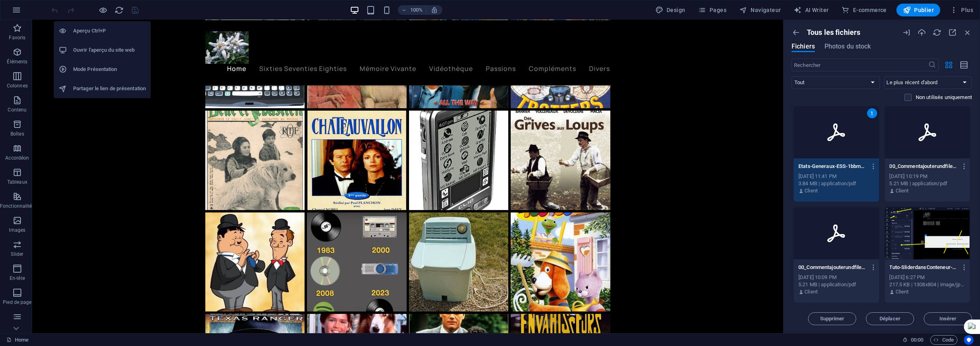 The height and width of the screenshot is (346, 980). I want to click on span: Insérer, so click(948, 319).